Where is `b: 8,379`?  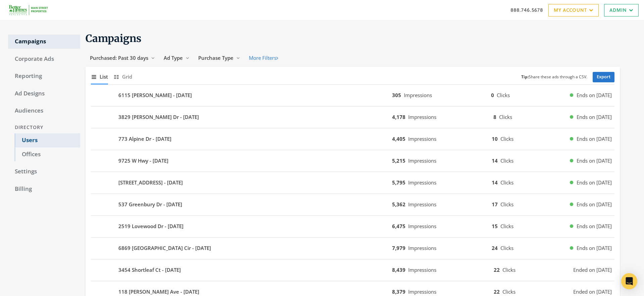
b: 8,379 is located at coordinates (399, 292).